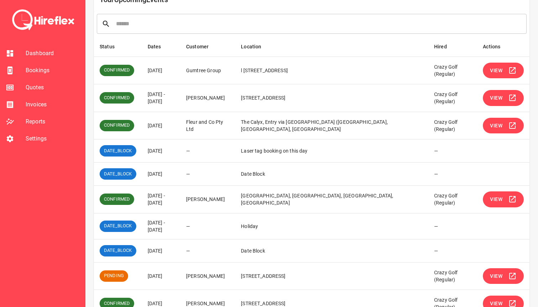  What do you see at coordinates (161, 47) in the screenshot?
I see `th: Dates` at bounding box center [161, 47].